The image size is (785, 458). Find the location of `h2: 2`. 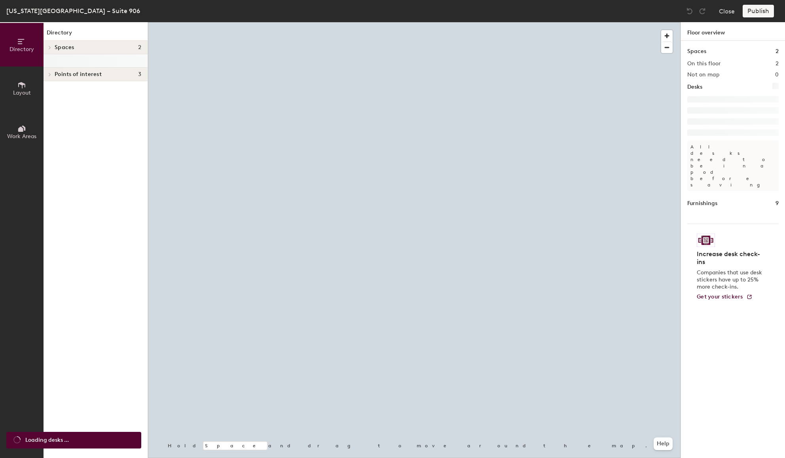

h2: 2 is located at coordinates (777, 64).